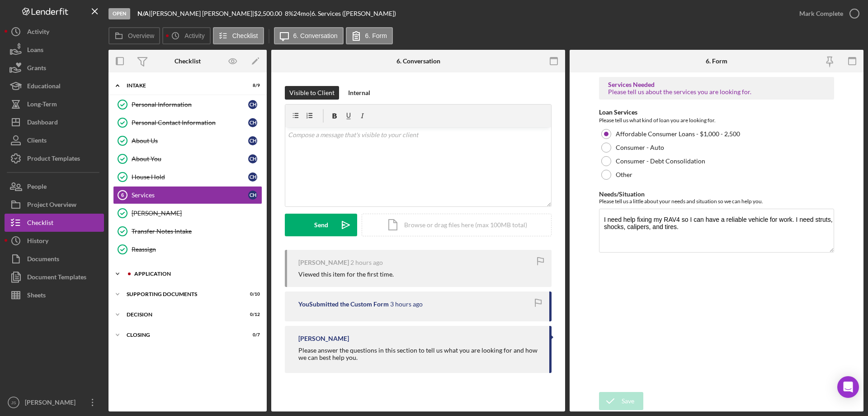 Image resolution: width=868 pixels, height=416 pixels. What do you see at coordinates (370, 36) in the screenshot?
I see `button: 6. Form` at bounding box center [370, 36].